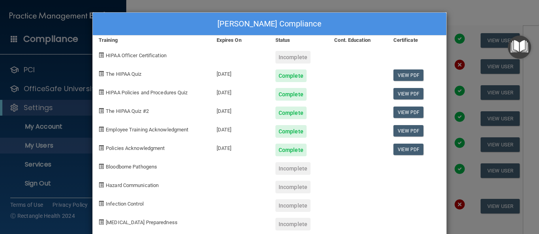  I want to click on span: Hazard Communication, so click(132, 185).